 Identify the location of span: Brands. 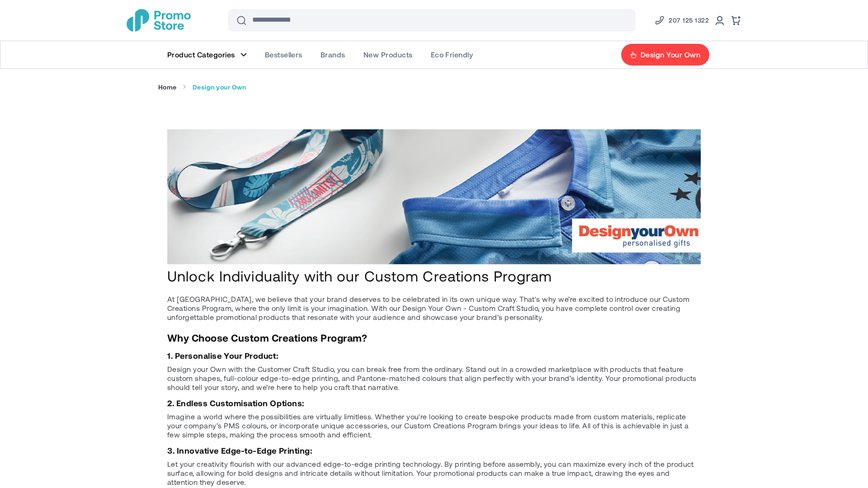
(333, 55).